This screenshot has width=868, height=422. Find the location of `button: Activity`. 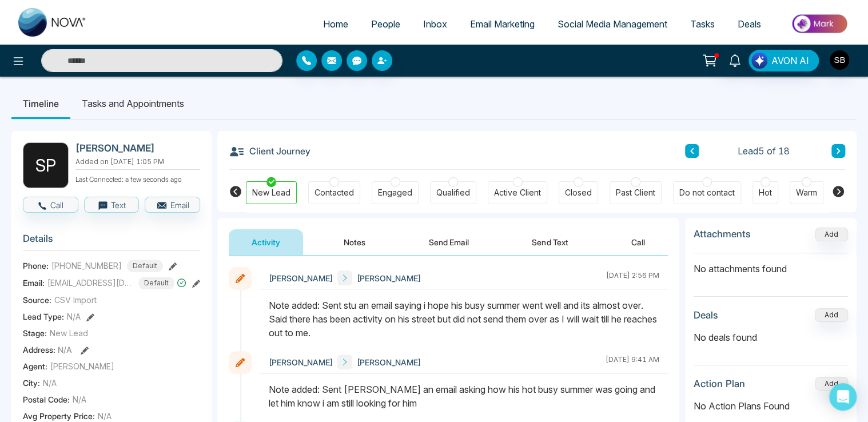

button: Activity is located at coordinates (266, 242).